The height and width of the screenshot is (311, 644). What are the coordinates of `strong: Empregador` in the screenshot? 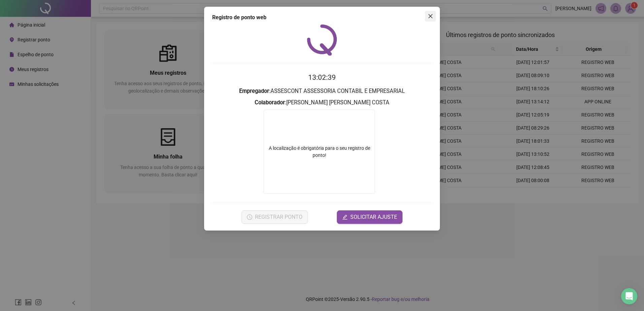 It's located at (254, 91).